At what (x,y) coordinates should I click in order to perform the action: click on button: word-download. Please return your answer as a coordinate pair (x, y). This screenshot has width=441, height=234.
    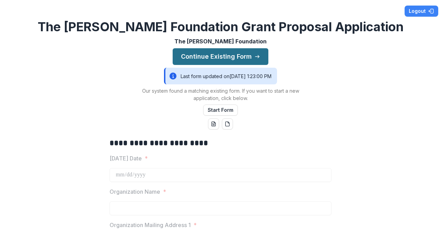
    Looking at the image, I should click on (214, 124).